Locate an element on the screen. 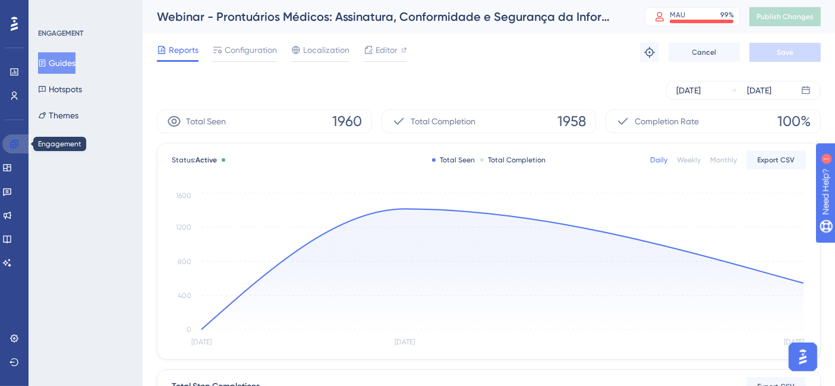  img: launcher-image-alternative-text is located at coordinates (18, 18).